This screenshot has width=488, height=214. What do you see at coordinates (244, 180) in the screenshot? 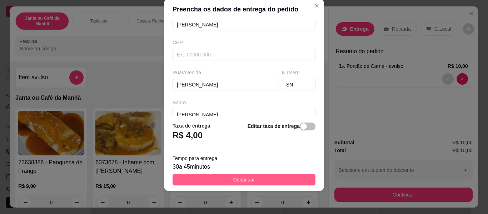
I see `span: Continuar` at bounding box center [244, 180].